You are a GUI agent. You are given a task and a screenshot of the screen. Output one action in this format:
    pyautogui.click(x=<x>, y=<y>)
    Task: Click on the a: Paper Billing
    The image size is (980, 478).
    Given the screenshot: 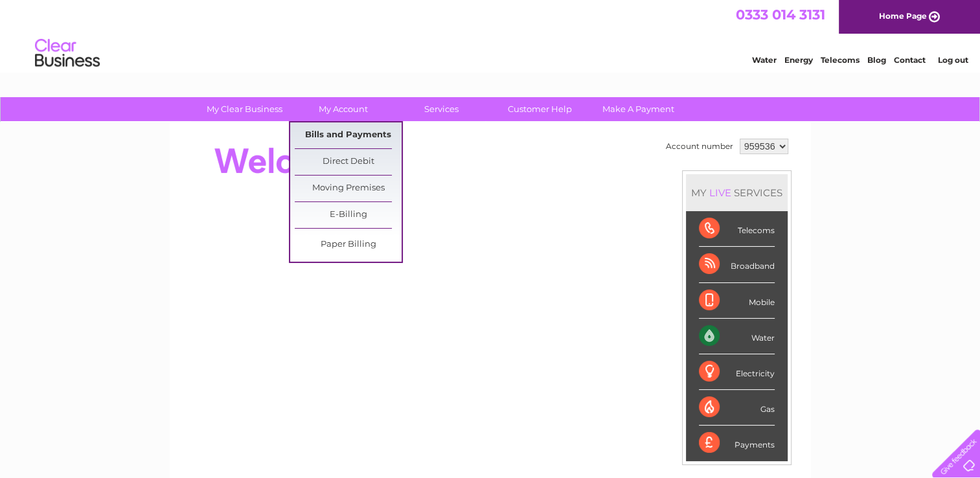 What is the action you would take?
    pyautogui.click(x=348, y=245)
    